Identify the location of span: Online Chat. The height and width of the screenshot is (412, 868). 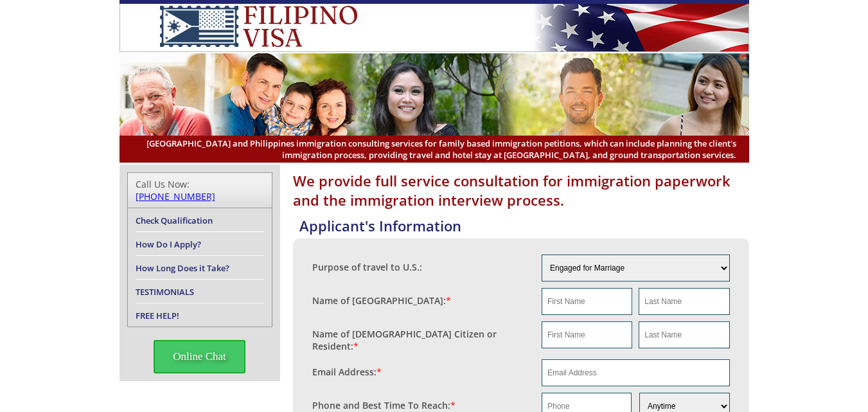
(199, 357).